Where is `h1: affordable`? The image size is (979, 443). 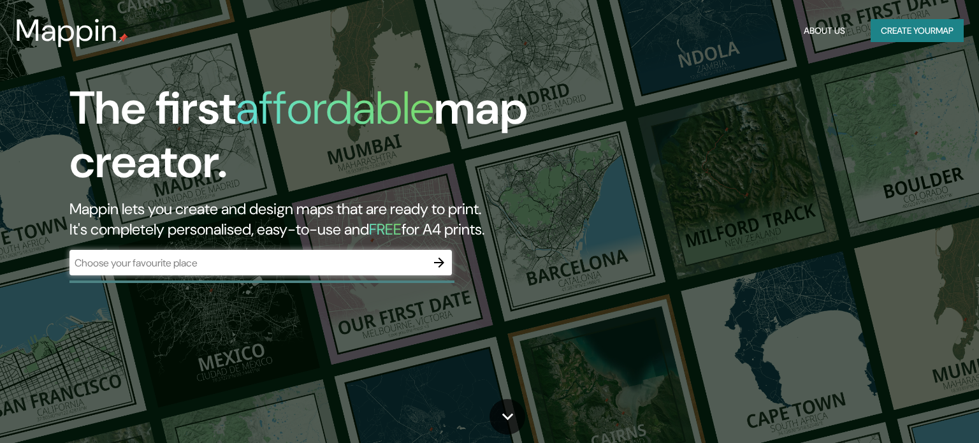 h1: affordable is located at coordinates (335, 108).